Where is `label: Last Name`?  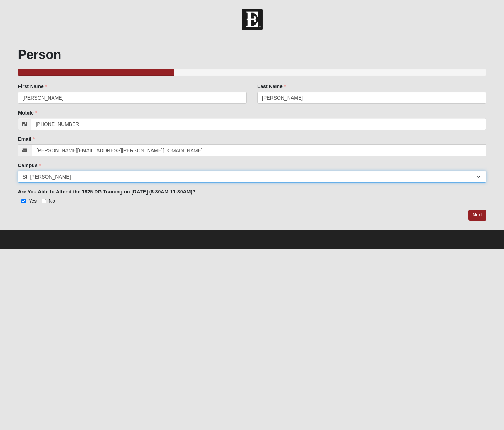
label: Last Name is located at coordinates (272, 86).